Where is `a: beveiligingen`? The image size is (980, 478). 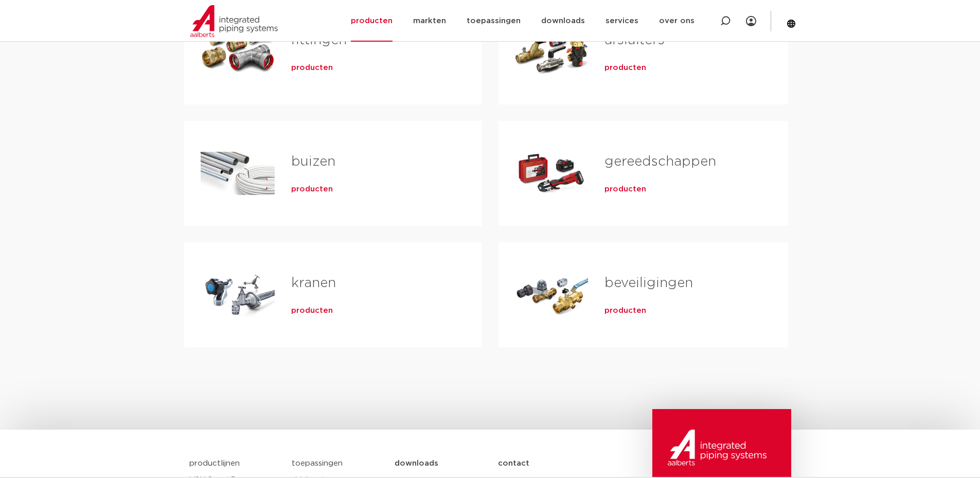 a: beveiligingen is located at coordinates (649, 284).